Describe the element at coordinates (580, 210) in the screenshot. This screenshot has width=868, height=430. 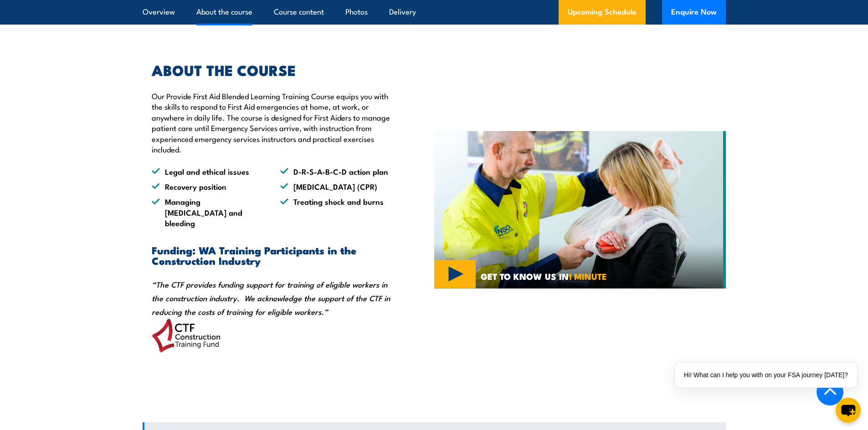
I see `img: Website Video Tile (2)` at that location.